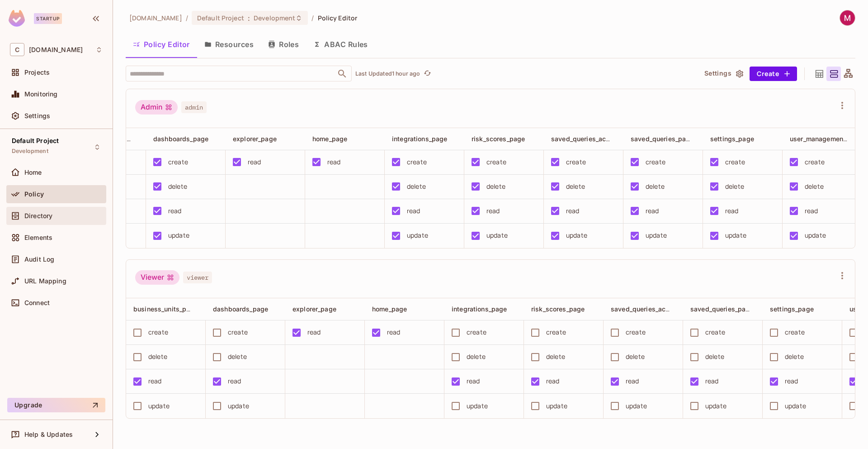 The width and height of the screenshot is (868, 449). I want to click on span: Settings, so click(37, 116).